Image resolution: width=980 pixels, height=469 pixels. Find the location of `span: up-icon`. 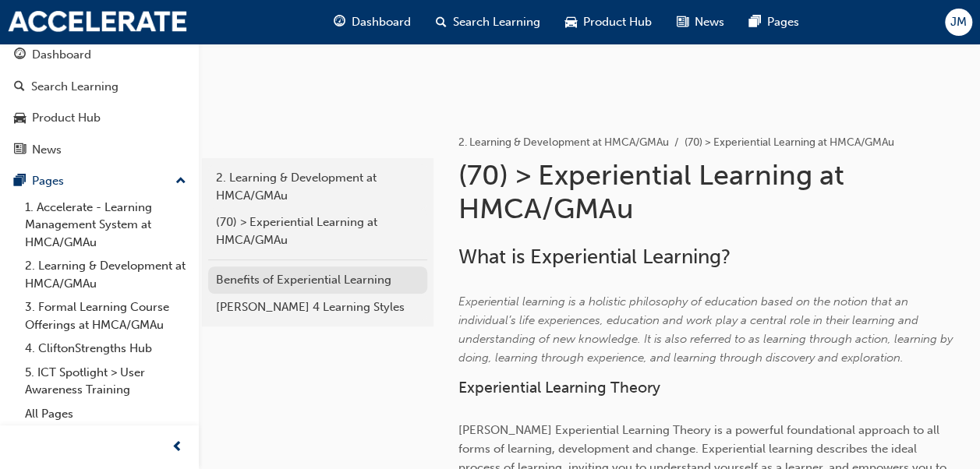

span: up-icon is located at coordinates (181, 182).